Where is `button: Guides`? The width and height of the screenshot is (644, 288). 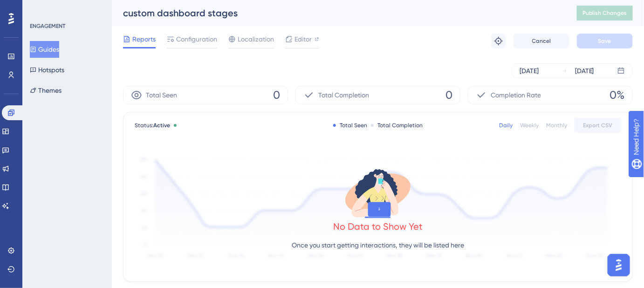
button: Guides is located at coordinates (44, 50).